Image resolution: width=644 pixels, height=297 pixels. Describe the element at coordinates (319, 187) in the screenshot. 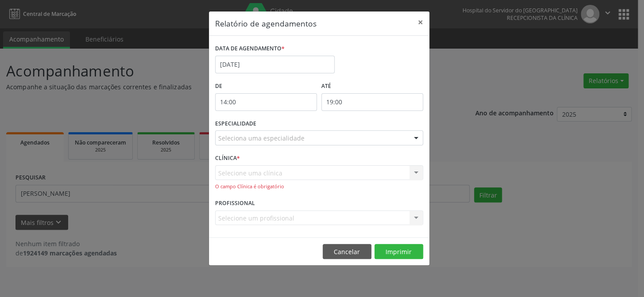

I see `div: O campo Clínica é obrigatório` at that location.